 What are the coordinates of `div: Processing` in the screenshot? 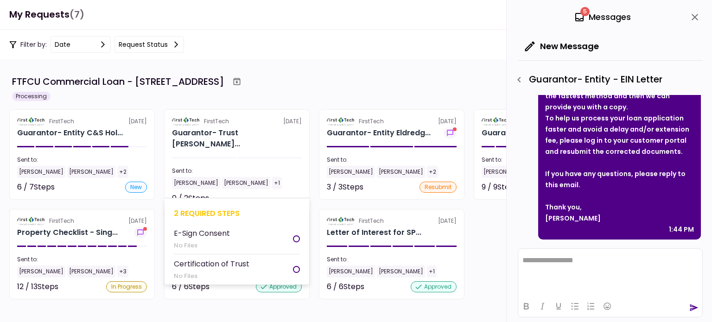 It's located at (31, 96).